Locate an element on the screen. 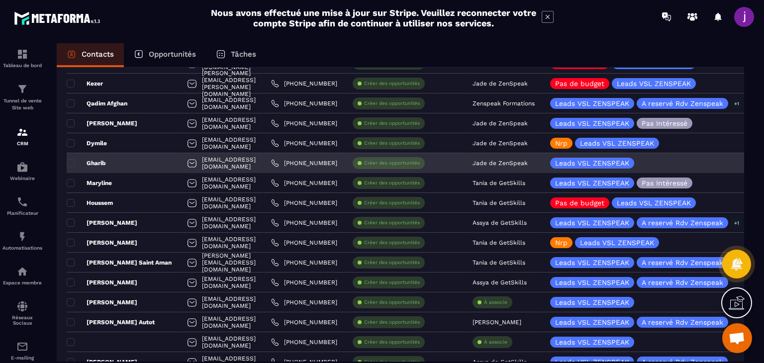  p: +1 is located at coordinates (737, 223).